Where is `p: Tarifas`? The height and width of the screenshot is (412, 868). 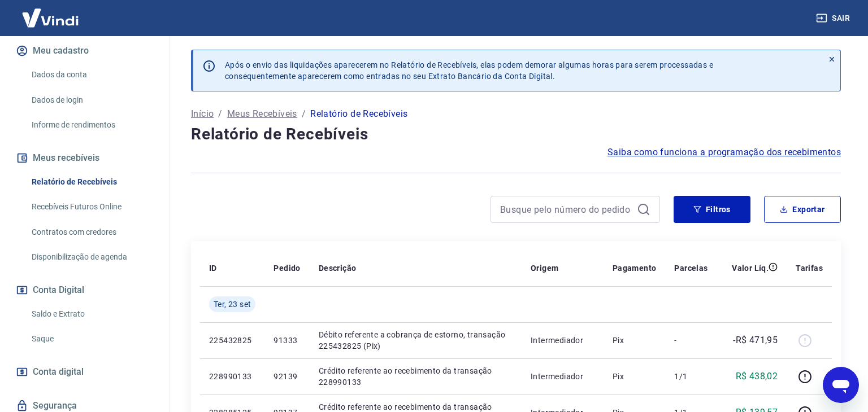
p: Tarifas is located at coordinates (809, 268).